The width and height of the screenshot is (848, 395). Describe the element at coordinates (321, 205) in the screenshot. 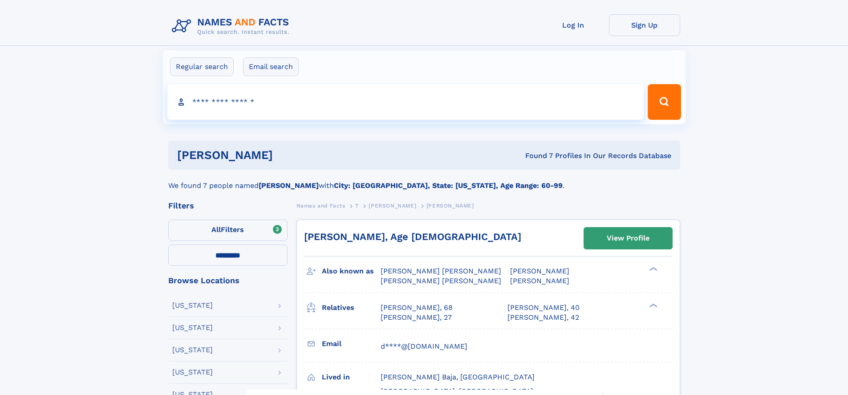

I see `a: Names and Facts` at that location.